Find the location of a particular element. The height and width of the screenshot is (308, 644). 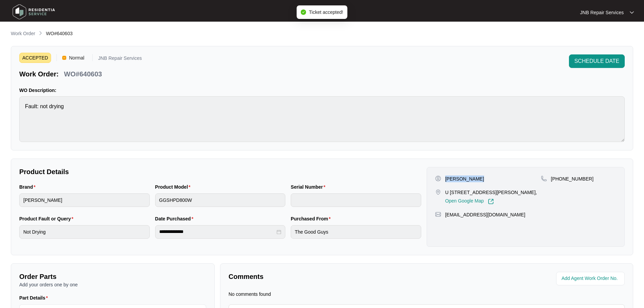

label: Part Details is located at coordinates (35, 298).